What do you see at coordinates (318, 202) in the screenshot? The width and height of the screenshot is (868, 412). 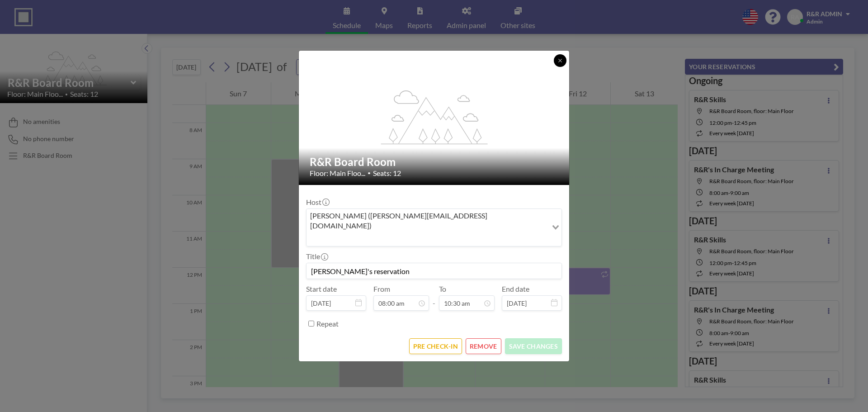 I see `label: Host` at bounding box center [318, 202].